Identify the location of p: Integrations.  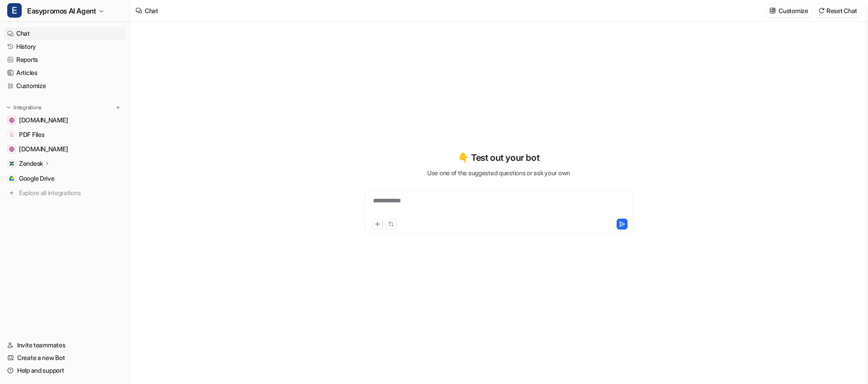
(27, 107).